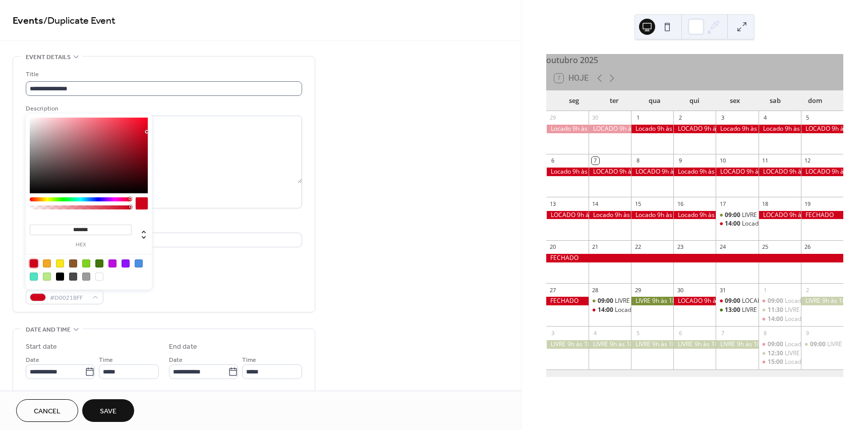 The height and width of the screenshot is (430, 868). I want to click on div: 27, so click(553, 290).